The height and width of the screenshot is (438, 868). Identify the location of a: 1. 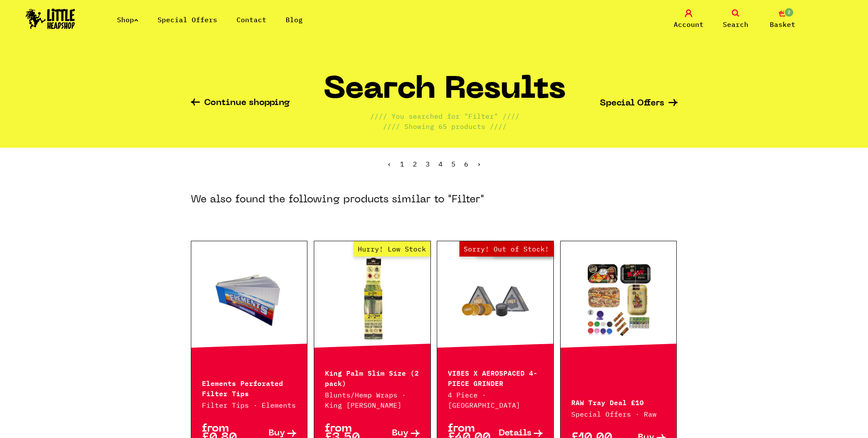
(402, 164).